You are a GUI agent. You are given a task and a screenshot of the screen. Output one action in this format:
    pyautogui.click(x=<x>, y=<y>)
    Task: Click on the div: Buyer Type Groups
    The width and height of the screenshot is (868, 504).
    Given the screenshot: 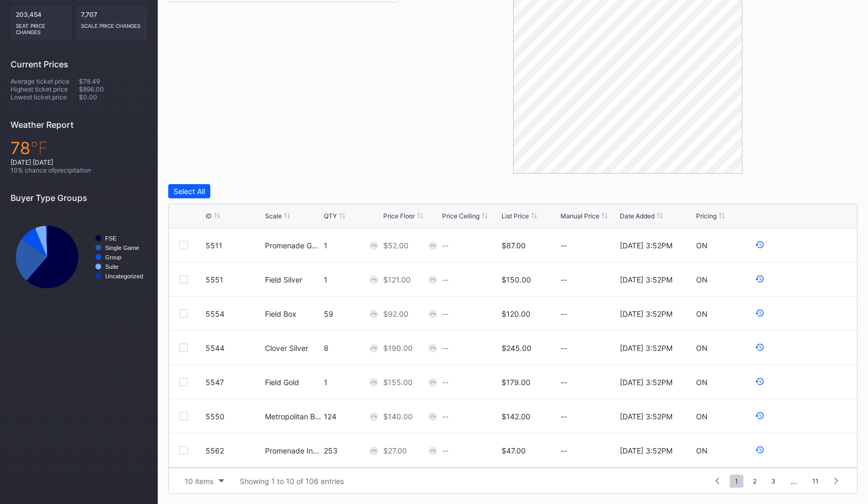 What is the action you would take?
    pyautogui.click(x=79, y=198)
    